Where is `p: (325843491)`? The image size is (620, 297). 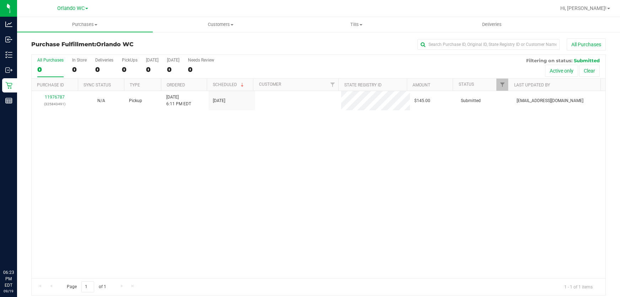 p: (325843491) is located at coordinates (55, 104).